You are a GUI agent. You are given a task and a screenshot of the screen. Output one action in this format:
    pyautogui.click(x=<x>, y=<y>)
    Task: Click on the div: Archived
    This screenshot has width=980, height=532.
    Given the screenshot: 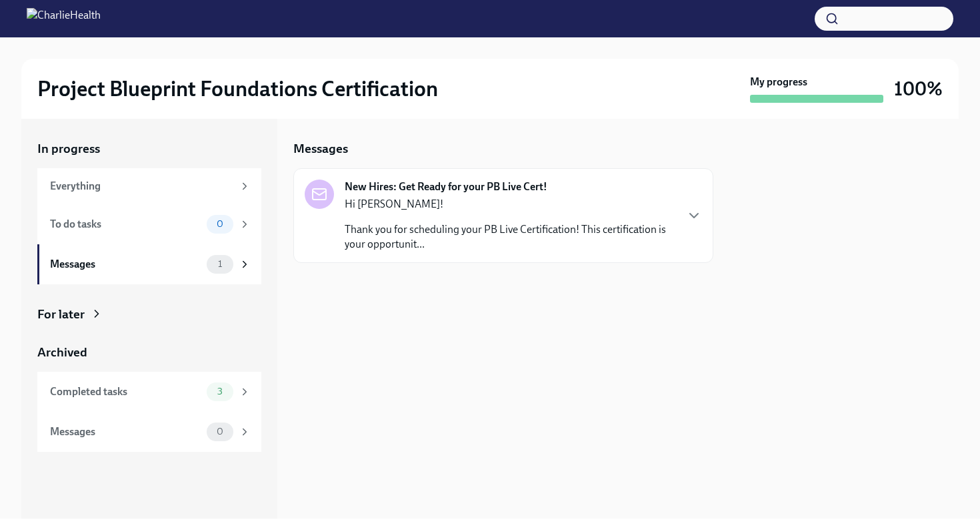 What is the action you would take?
    pyautogui.click(x=150, y=352)
    